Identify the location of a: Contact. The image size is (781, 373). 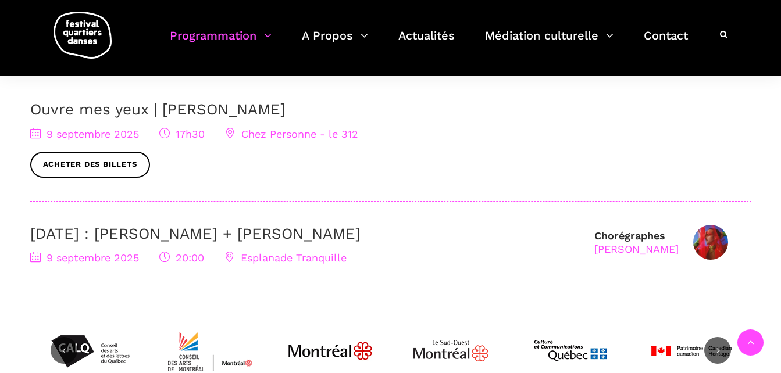
(666, 42).